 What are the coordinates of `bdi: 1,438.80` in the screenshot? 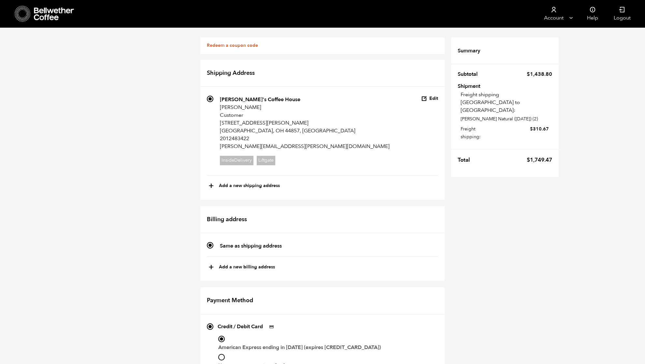 It's located at (539, 74).